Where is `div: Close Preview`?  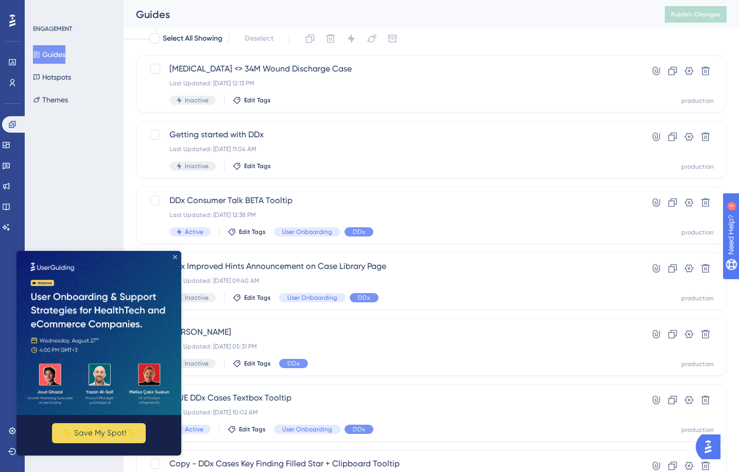
div: Close Preview is located at coordinates (159, 6).